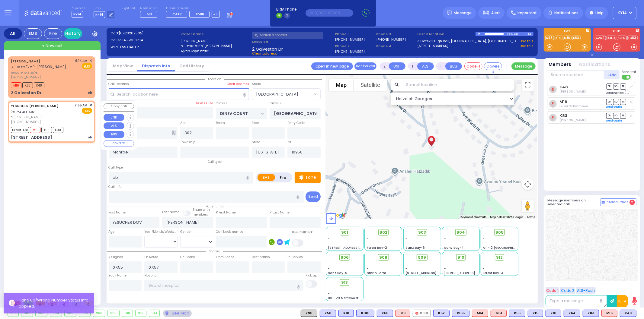 Image resolution: width=644 pixels, height=319 pixels. I want to click on span: Forest Bay-2, so click(376, 248).